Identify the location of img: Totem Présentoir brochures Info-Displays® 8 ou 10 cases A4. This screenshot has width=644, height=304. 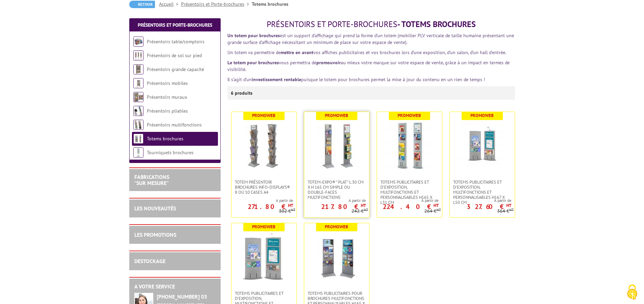
(264, 146).